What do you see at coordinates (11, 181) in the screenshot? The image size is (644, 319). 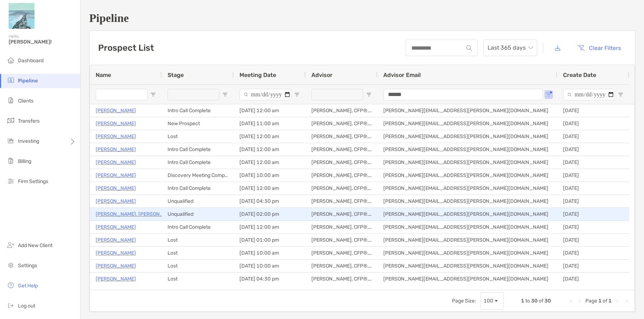 I see `img: firm-settings icon` at bounding box center [11, 181].